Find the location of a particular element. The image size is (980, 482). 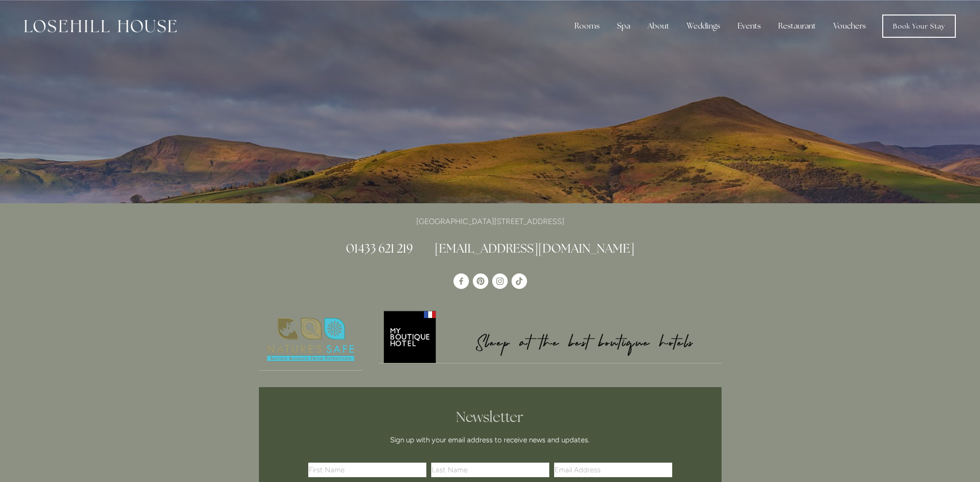

a: Instagram is located at coordinates (500, 282).